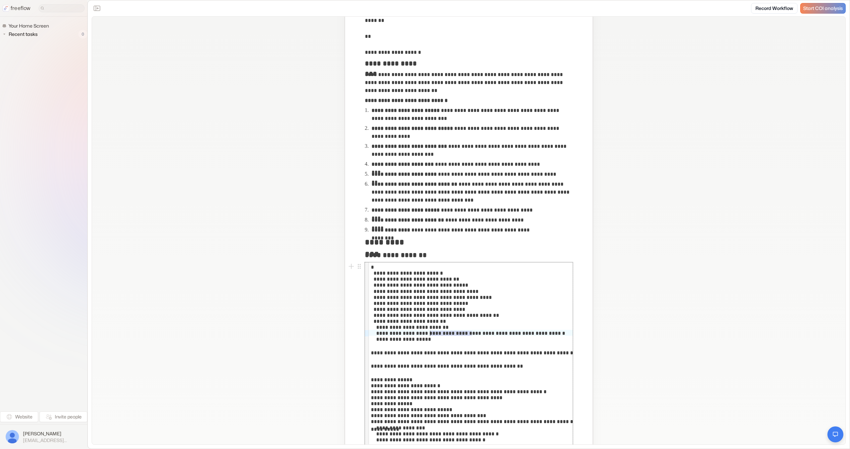 This screenshot has height=449, width=850. What do you see at coordinates (23, 34) in the screenshot?
I see `span: Recent tasks` at bounding box center [23, 34].